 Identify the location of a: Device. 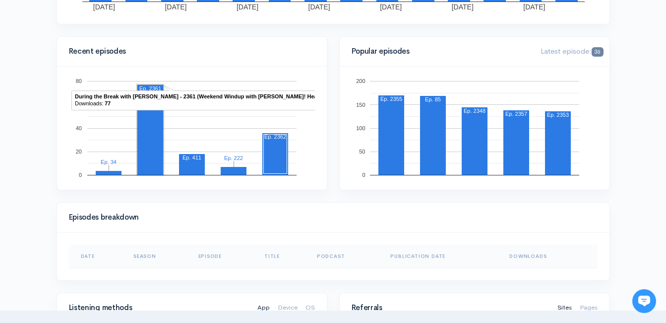
(288, 307).